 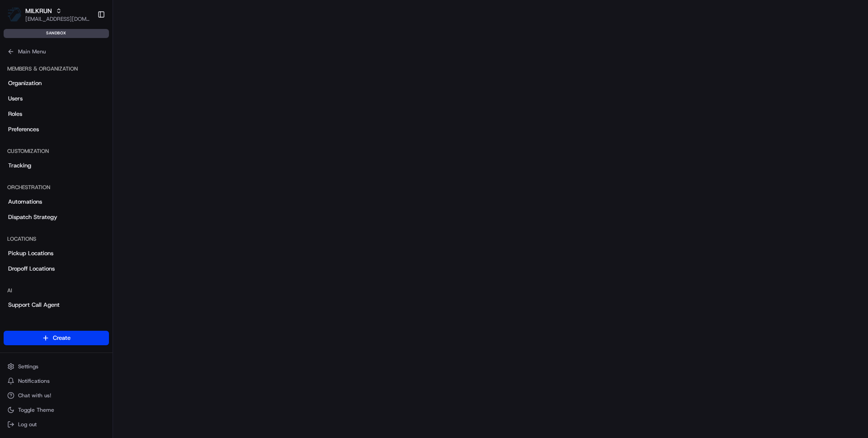 I want to click on span: Pickup Locations, so click(x=31, y=254).